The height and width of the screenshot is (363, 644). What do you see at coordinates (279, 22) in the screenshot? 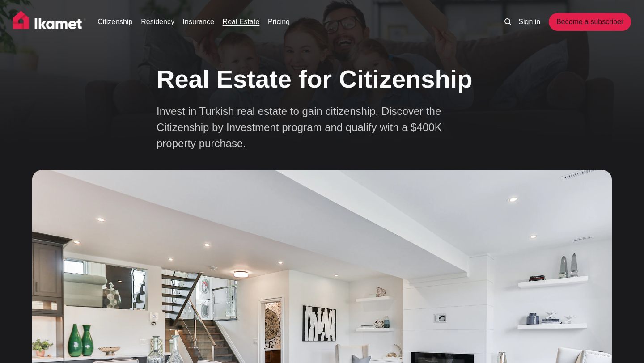
I see `a: Pricing` at bounding box center [279, 22].